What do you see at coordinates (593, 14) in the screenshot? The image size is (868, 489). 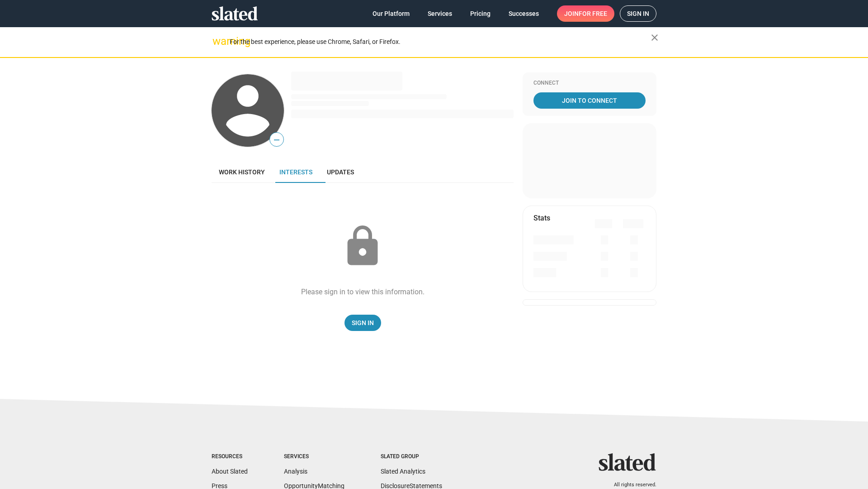 I see `span: for free` at bounding box center [593, 14].